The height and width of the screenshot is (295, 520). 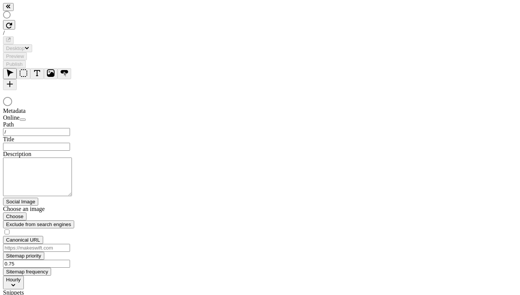 What do you see at coordinates (27, 271) in the screenshot?
I see `span: Sitemap frequency` at bounding box center [27, 271].